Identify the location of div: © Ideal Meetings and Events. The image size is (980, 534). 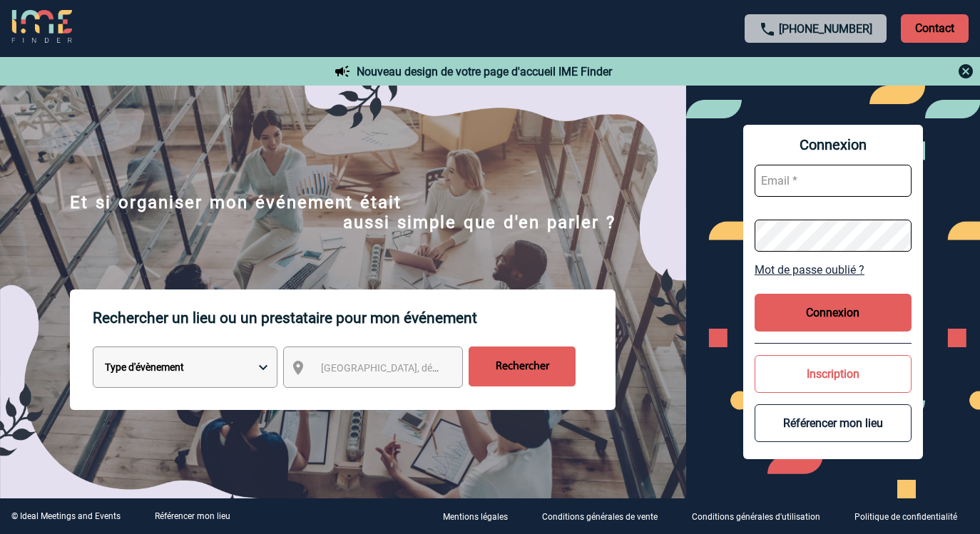
(66, 516).